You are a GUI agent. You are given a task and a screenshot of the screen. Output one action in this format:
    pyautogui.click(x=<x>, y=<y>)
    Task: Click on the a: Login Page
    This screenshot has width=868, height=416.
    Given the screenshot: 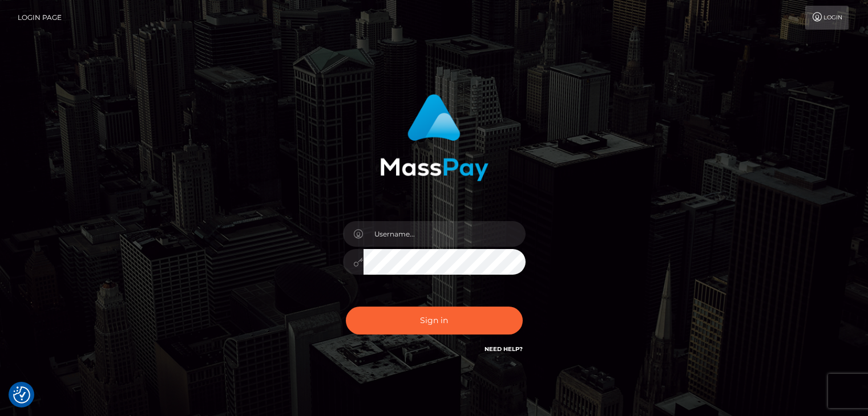 What is the action you would take?
    pyautogui.click(x=40, y=18)
    